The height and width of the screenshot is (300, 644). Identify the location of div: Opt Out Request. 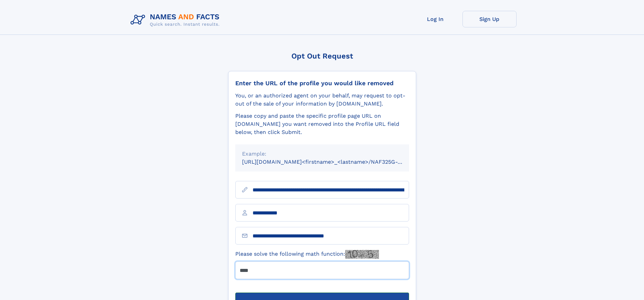
(322, 56).